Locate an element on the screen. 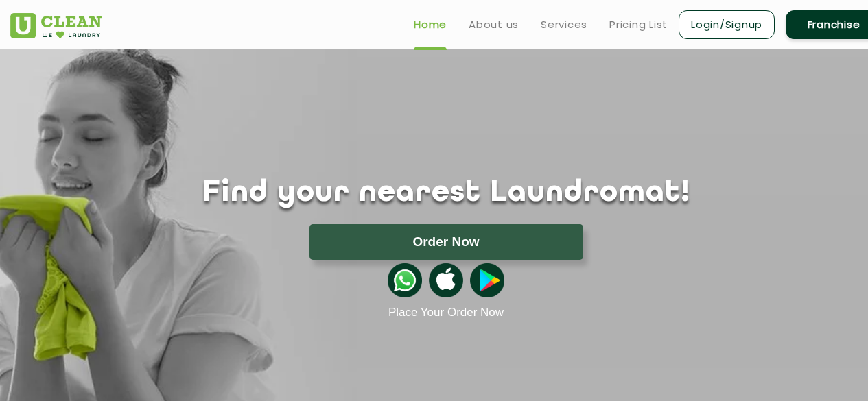 This screenshot has height=401, width=868. a: Home is located at coordinates (430, 25).